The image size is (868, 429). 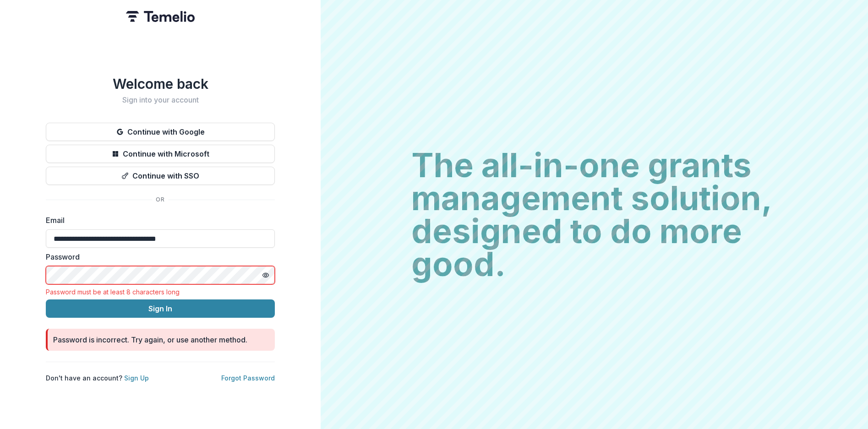 I want to click on div: Password must be at least 8 characters long, so click(x=160, y=292).